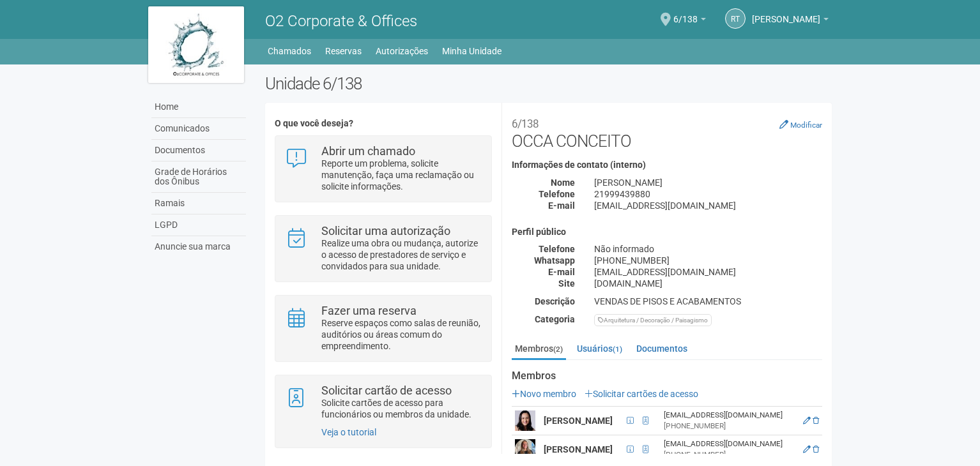  Describe the element at coordinates (368, 150) in the screenshot. I see `strong: Abrir um chamado` at that location.